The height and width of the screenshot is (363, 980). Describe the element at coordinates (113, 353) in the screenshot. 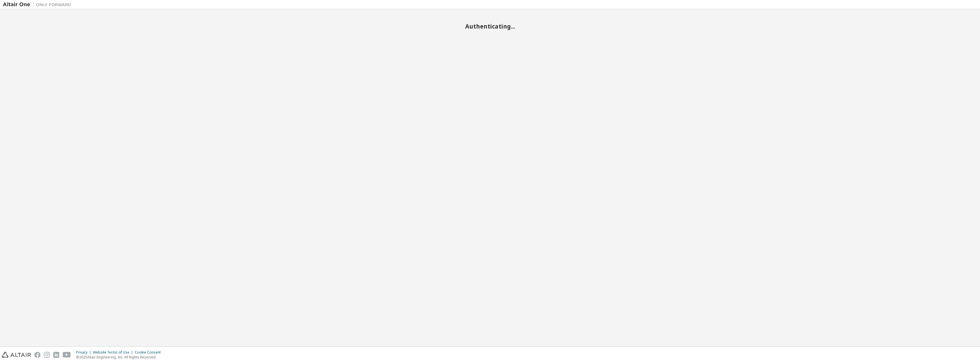

I see `div: Website Terms of Use` at that location.